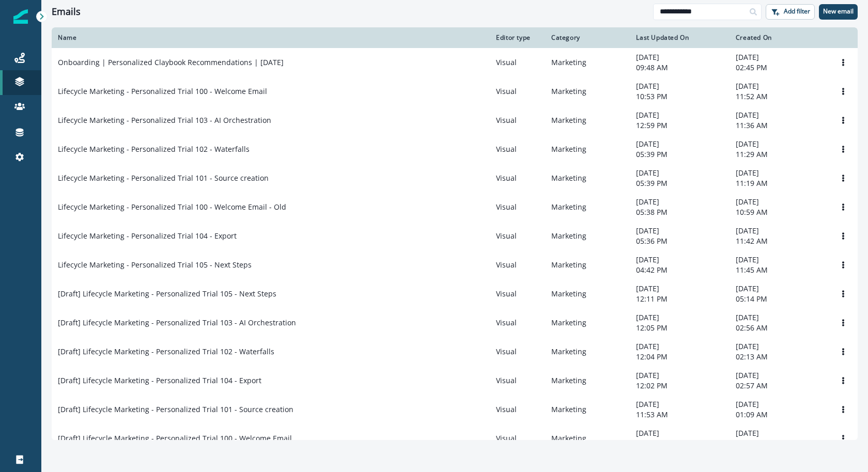 This screenshot has width=868, height=472. What do you see at coordinates (779, 328) in the screenshot?
I see `p: 02:56 AM` at bounding box center [779, 328].